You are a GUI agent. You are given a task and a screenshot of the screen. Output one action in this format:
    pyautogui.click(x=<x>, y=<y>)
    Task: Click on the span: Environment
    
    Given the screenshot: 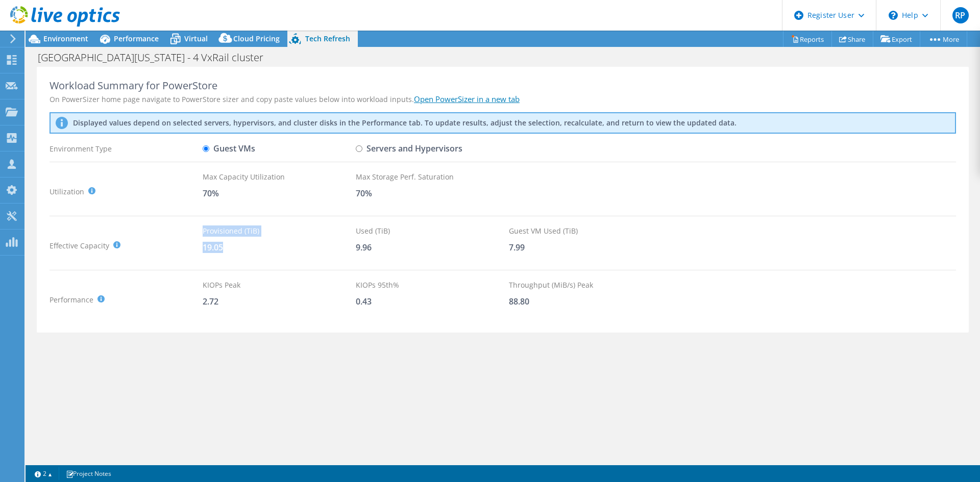 What is the action you would take?
    pyautogui.click(x=66, y=38)
    